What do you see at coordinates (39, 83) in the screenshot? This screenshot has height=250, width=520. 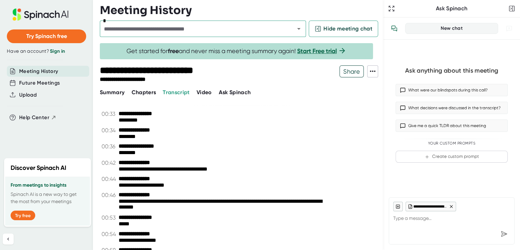 I see `span: Future Meetings` at bounding box center [39, 83].